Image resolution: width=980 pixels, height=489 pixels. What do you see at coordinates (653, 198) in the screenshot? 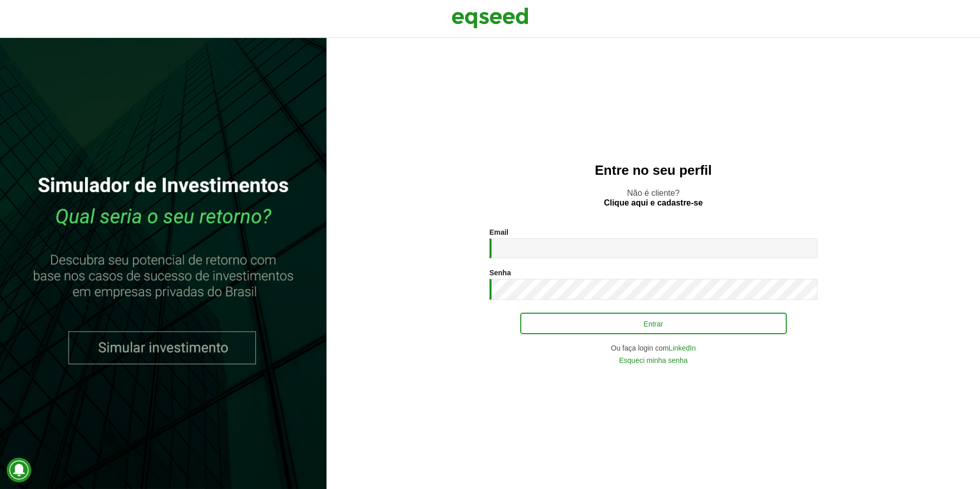
I see `p: Não é cliente?` at bounding box center [653, 198].